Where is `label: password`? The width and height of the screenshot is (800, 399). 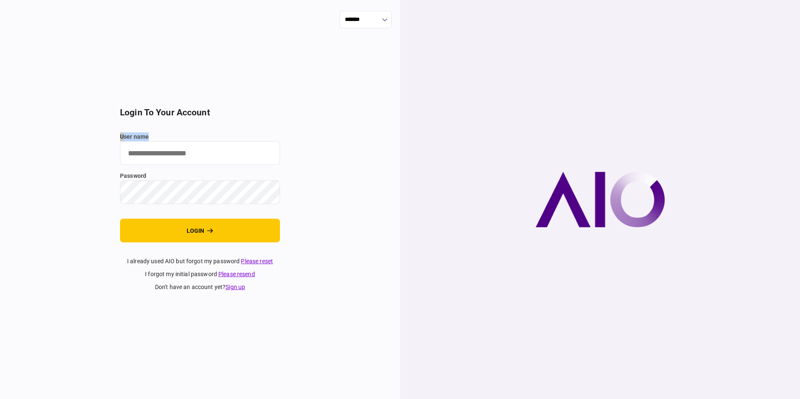
label: password is located at coordinates (200, 176).